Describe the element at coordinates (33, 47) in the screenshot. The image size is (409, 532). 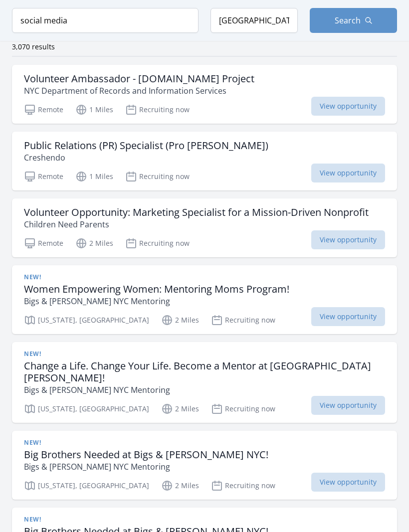
I see `span: 3,070 results` at that location.